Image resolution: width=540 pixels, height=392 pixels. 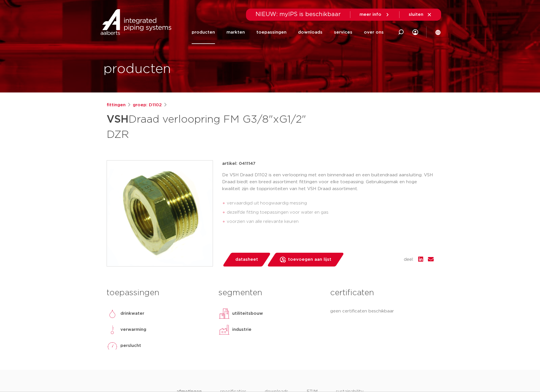 What do you see at coordinates (246, 260) in the screenshot?
I see `span: datasheet` at bounding box center [246, 260].